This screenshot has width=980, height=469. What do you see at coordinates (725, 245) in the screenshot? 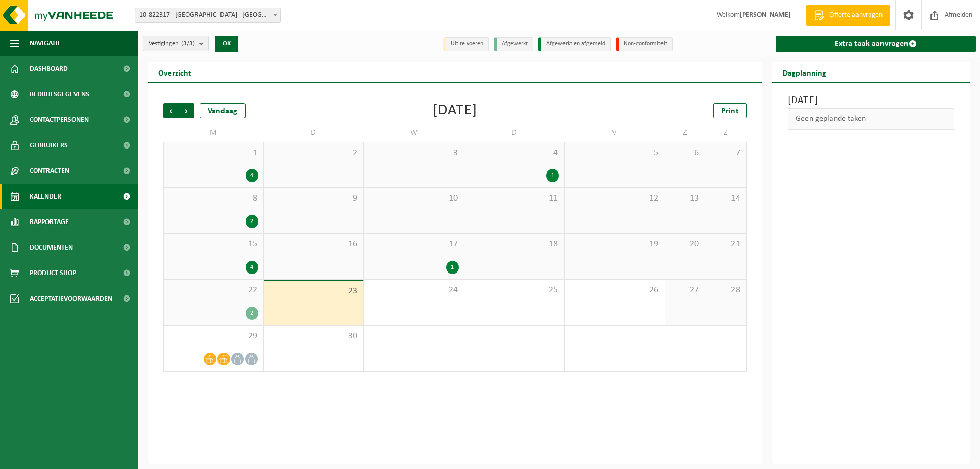
I see `span: 21` at bounding box center [725, 245].